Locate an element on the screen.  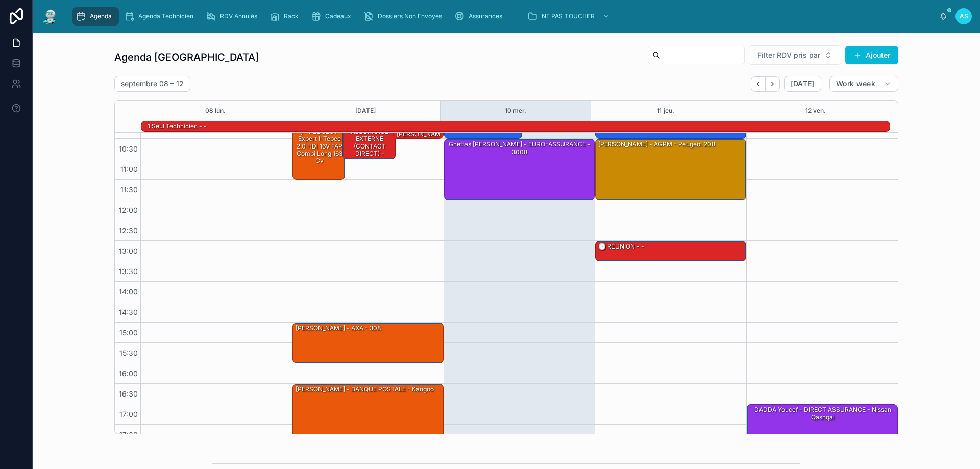
span: 12:00 is located at coordinates (128, 210).